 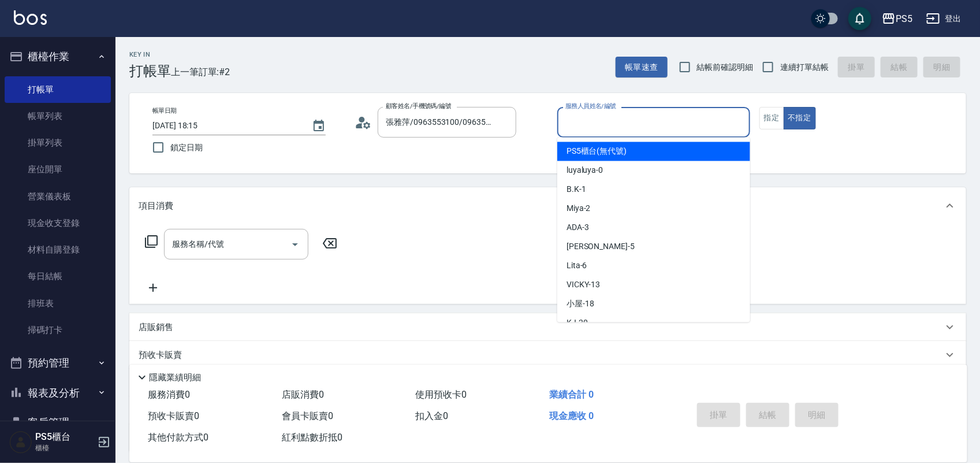 What do you see at coordinates (58, 393) in the screenshot?
I see `button: 報表及分析` at bounding box center [58, 393].